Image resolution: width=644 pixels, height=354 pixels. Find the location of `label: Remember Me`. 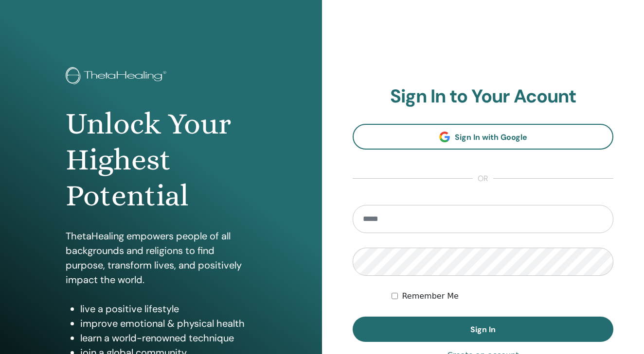

label: Remember Me is located at coordinates (430, 296).